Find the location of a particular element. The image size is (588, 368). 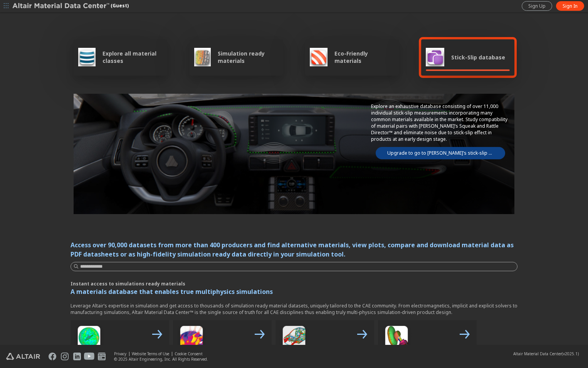

div: (v2025.1) is located at coordinates (546, 354).